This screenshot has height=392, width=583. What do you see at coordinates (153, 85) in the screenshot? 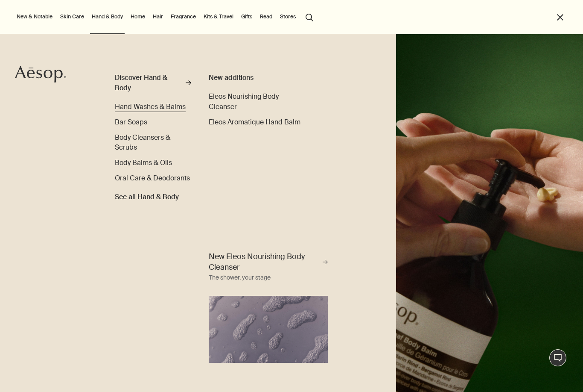
I see `a: Discover Hand & Body` at bounding box center [153, 85].